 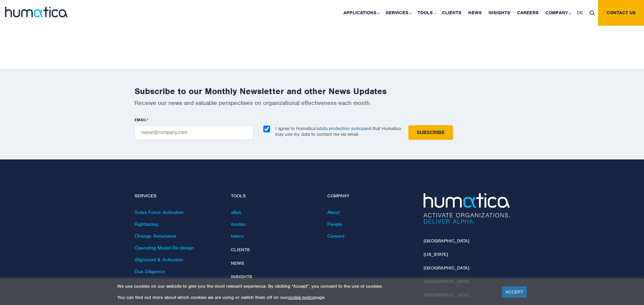 What do you see at coordinates (177, 196) in the screenshot?
I see `h4: Services` at bounding box center [177, 196].